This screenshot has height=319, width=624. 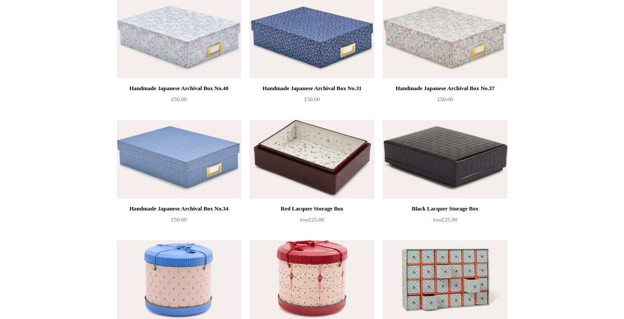 What do you see at coordinates (312, 101) in the screenshot?
I see `a: Handmade Japanese Archival Box No.31 £50.00` at bounding box center [312, 101].